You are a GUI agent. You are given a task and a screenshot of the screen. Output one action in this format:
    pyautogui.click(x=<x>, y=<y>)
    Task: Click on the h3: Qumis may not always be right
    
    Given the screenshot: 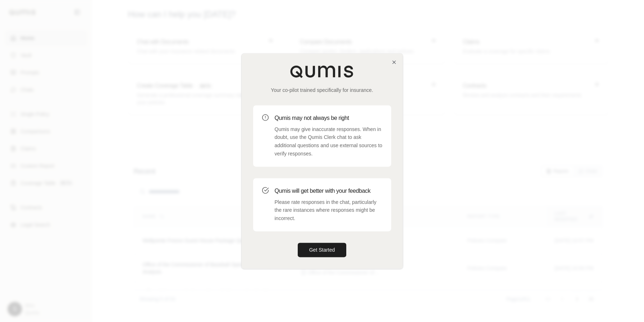 What is the action you would take?
    pyautogui.click(x=329, y=118)
    